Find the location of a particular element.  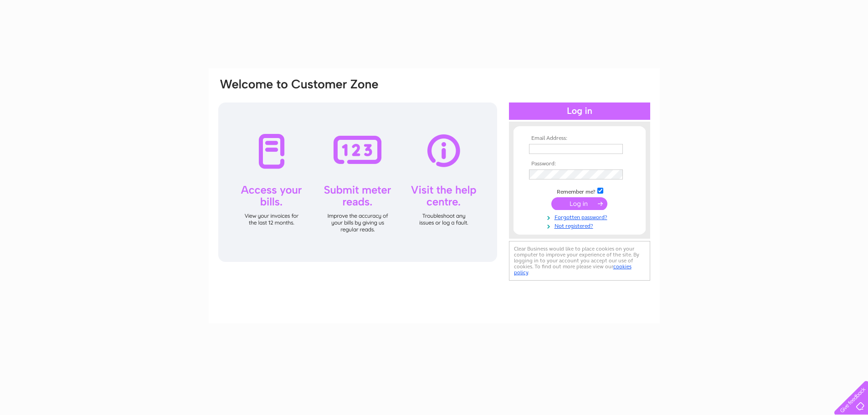

a: Not registered? is located at coordinates (580, 225).